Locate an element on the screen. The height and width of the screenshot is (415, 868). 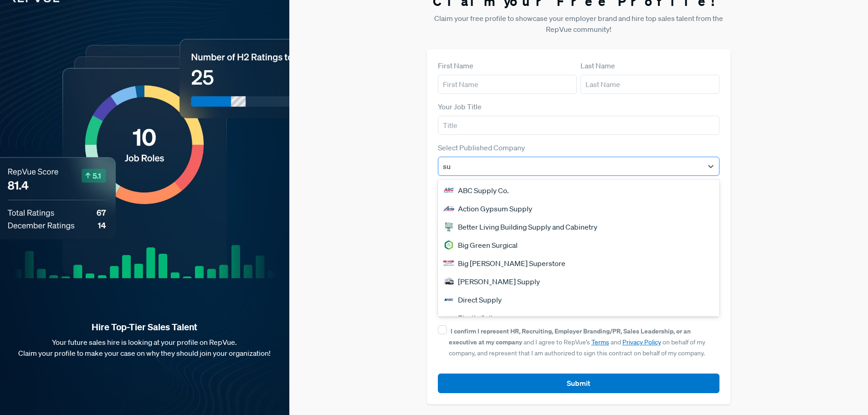
img: Better Living Building Supply and Cabinetry is located at coordinates (449, 227).